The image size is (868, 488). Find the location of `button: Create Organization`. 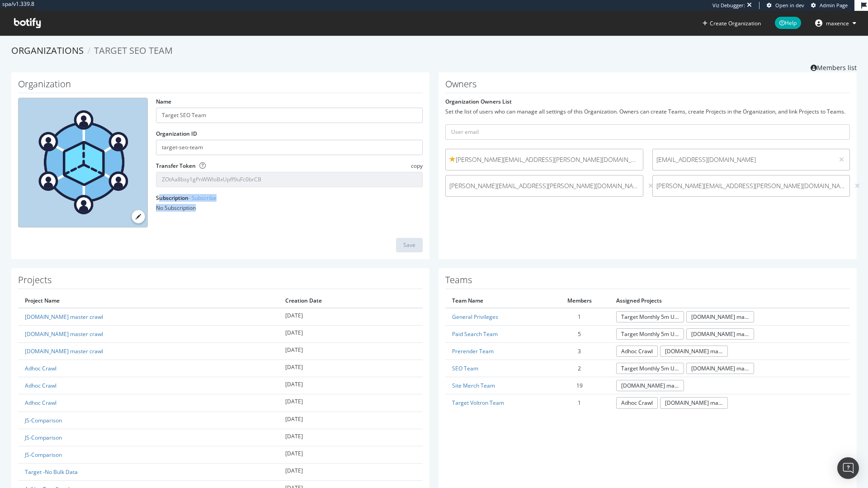

button: Create Organization is located at coordinates (731, 23).